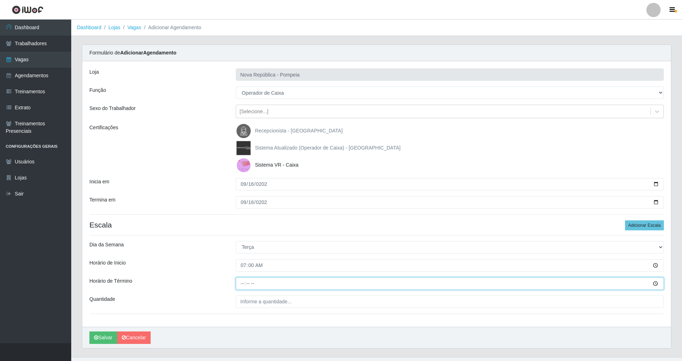  What do you see at coordinates (104, 128) in the screenshot?
I see `label: Certificações` at bounding box center [104, 128].